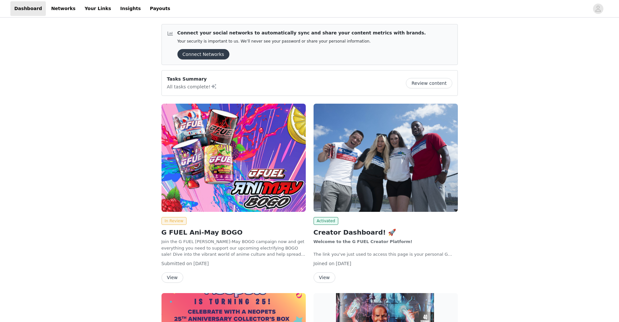 The height and width of the screenshot is (322, 619). Describe the element at coordinates (174, 221) in the screenshot. I see `span: In Review` at that location.